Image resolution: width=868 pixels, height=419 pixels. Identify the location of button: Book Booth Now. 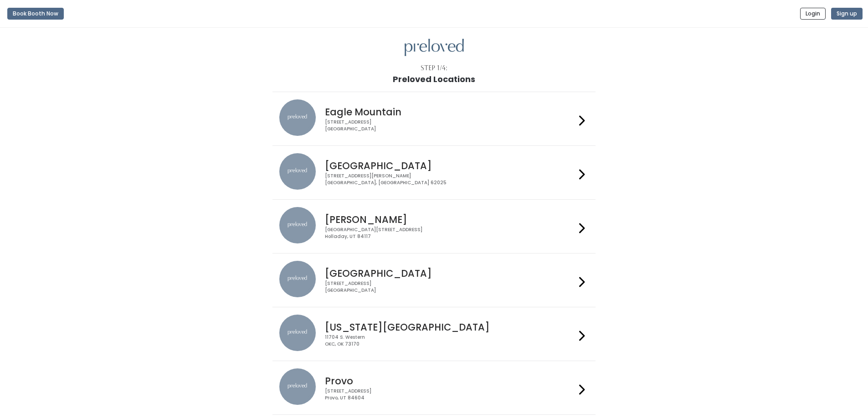
(36, 14).